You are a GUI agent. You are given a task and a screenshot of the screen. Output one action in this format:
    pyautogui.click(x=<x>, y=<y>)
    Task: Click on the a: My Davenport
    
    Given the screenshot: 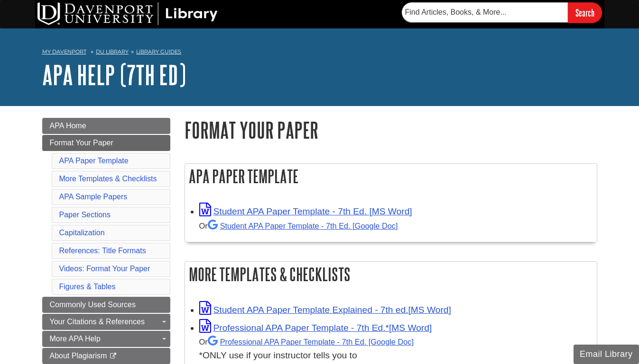 What is the action you would take?
    pyautogui.click(x=64, y=52)
    